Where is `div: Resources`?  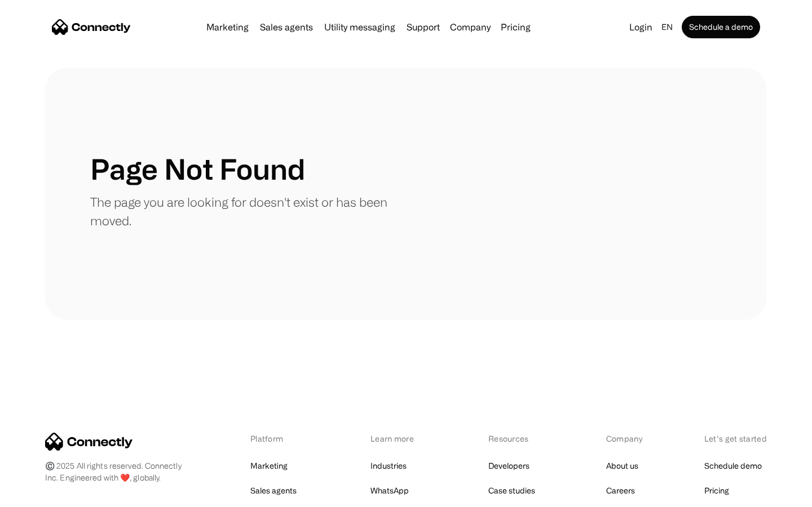 div: Resources is located at coordinates (518, 438).